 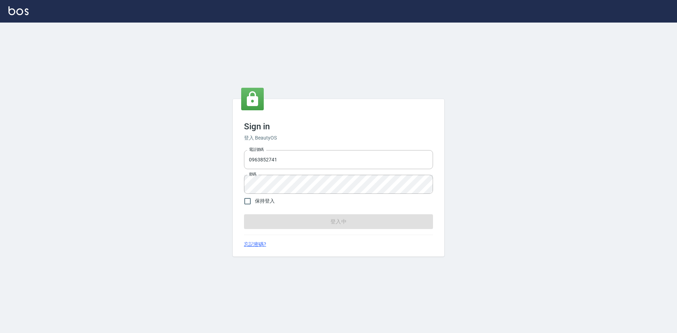 What do you see at coordinates (339, 127) in the screenshot?
I see `h3: Sign in` at bounding box center [339, 127].